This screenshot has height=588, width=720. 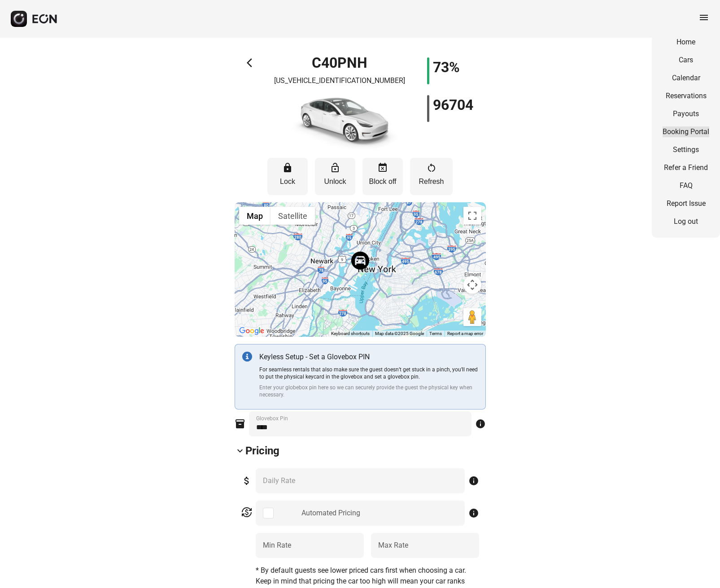 What do you see at coordinates (287, 167) in the screenshot?
I see `span: lock` at bounding box center [287, 167].